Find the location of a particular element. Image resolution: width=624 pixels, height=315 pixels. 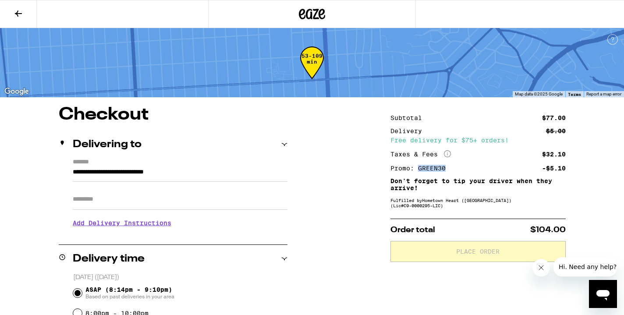

div: 53-109 min is located at coordinates (312, 69).